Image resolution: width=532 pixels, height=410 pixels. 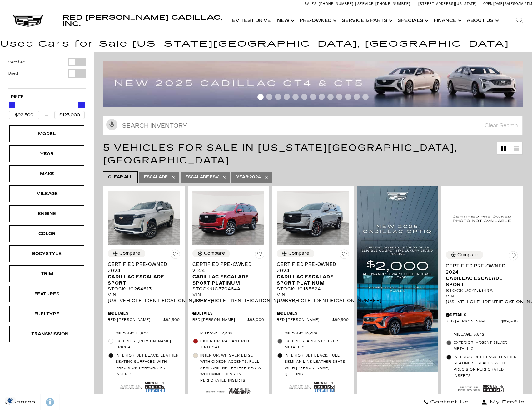 I want to click on a: Service & Parts, so click(x=366, y=21).